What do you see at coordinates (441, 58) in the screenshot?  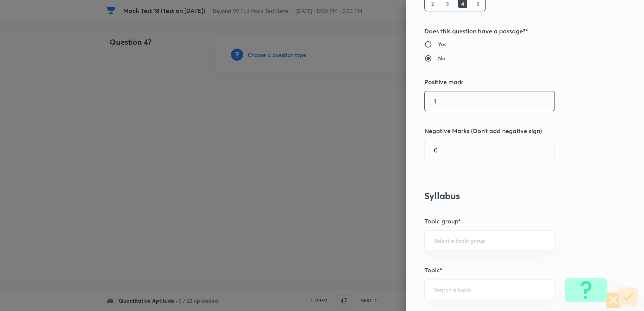 I see `h6: No` at bounding box center [441, 58].